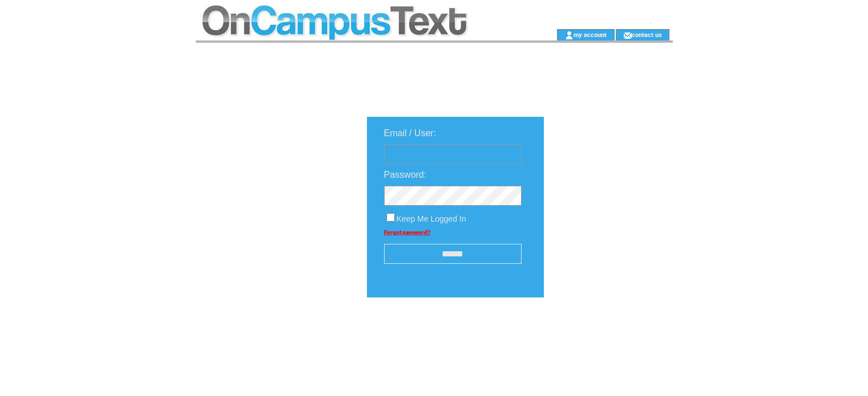 The image size is (868, 396). Describe the element at coordinates (410, 133) in the screenshot. I see `span: Email / User:` at that location.